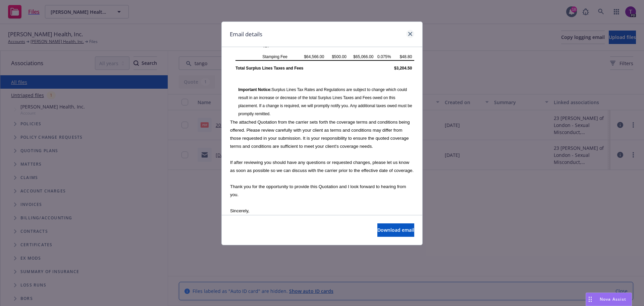 The height and width of the screenshot is (306, 644). Describe the element at coordinates (609, 299) in the screenshot. I see `button: Nova Assist` at that location.